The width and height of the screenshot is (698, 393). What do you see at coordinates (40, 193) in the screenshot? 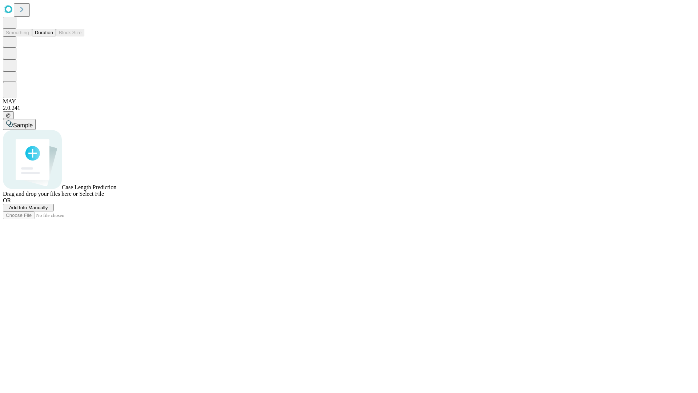
I see `span: Drag and drop your files here or` at bounding box center [40, 193].